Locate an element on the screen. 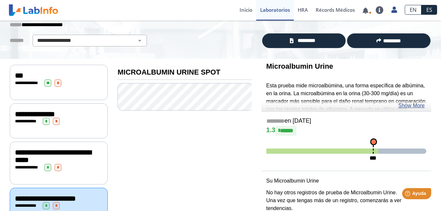 The height and width of the screenshot is (211, 441). h4: 1.3 is located at coordinates (347, 131).